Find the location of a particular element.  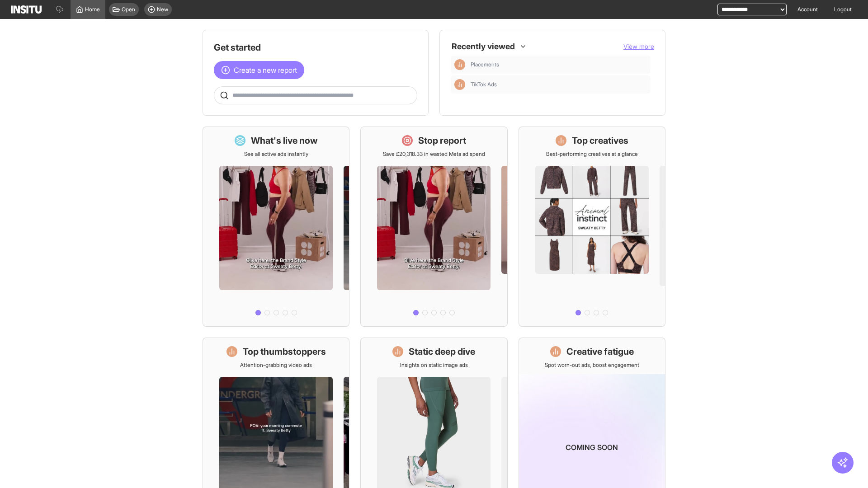

span: Home is located at coordinates (92, 9).